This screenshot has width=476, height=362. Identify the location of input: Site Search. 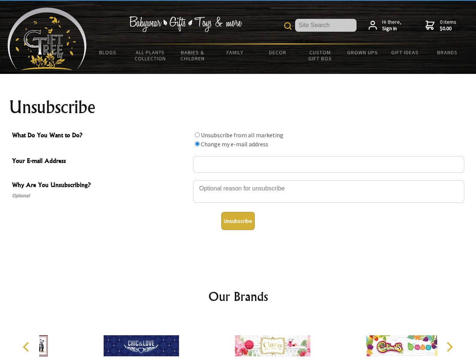
(326, 25).